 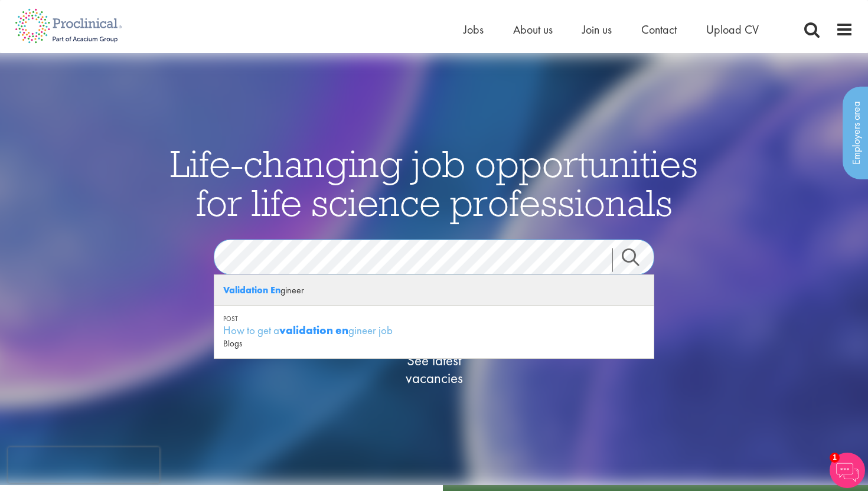 I want to click on a: Join us, so click(x=597, y=29).